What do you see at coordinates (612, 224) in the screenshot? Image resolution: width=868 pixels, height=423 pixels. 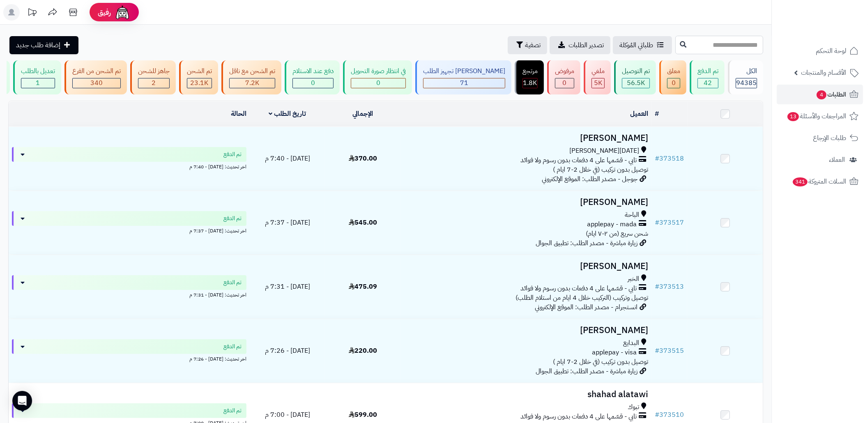 I see `span: applepay - mada` at bounding box center [612, 224].